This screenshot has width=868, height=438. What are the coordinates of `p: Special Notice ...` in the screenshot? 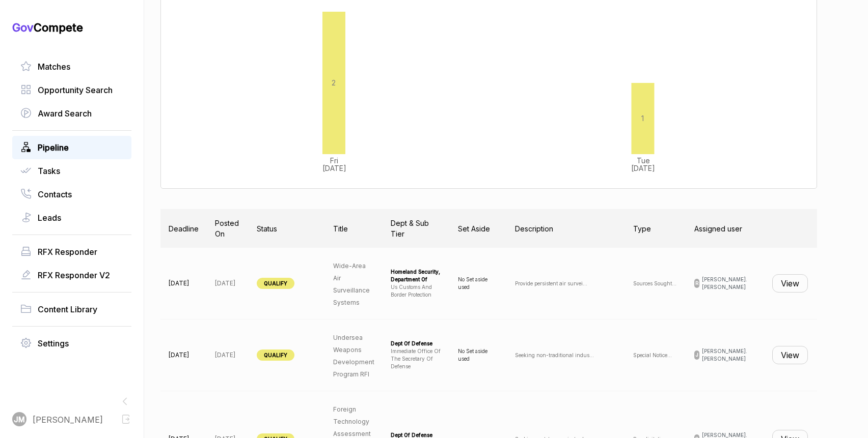 It's located at (656, 355).